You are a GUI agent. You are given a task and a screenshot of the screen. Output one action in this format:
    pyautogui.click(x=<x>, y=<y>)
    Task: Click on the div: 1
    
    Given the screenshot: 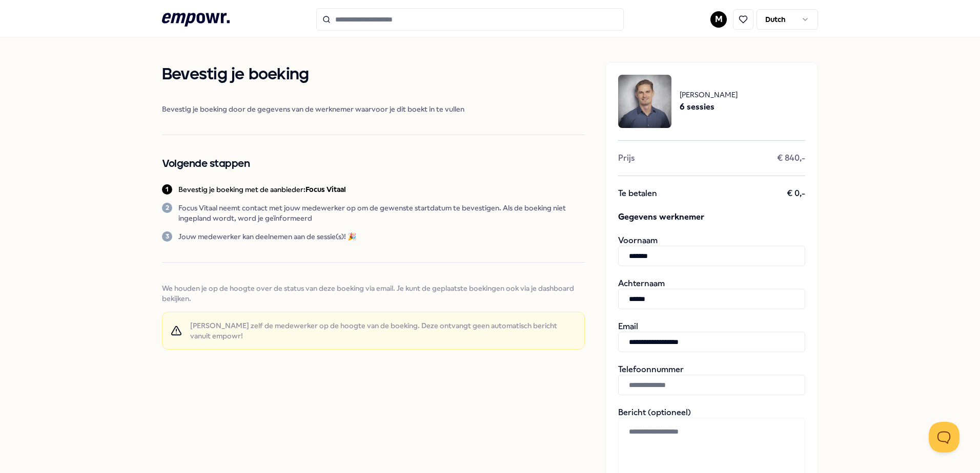 What is the action you would take?
    pyautogui.click(x=167, y=189)
    